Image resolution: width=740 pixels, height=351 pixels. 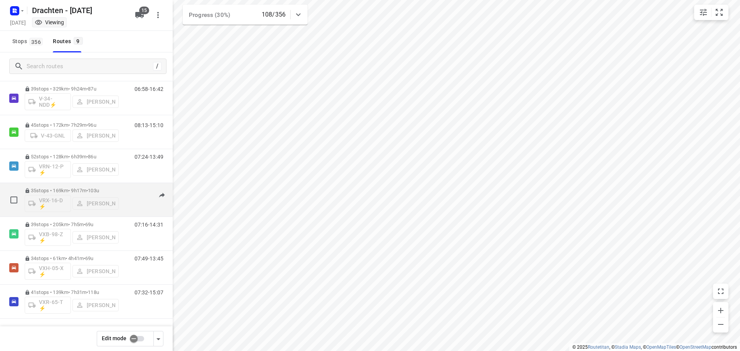 What do you see at coordinates (695, 347) in the screenshot?
I see `a: OpenStreetMap` at bounding box center [695, 347].